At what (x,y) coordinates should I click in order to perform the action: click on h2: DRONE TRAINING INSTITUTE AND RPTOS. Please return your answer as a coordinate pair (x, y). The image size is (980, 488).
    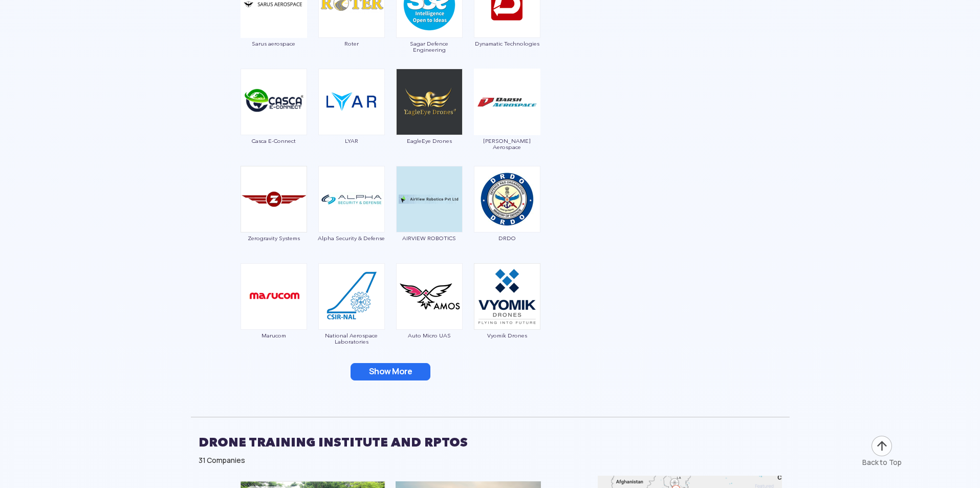
    Looking at the image, I should click on (490, 442).